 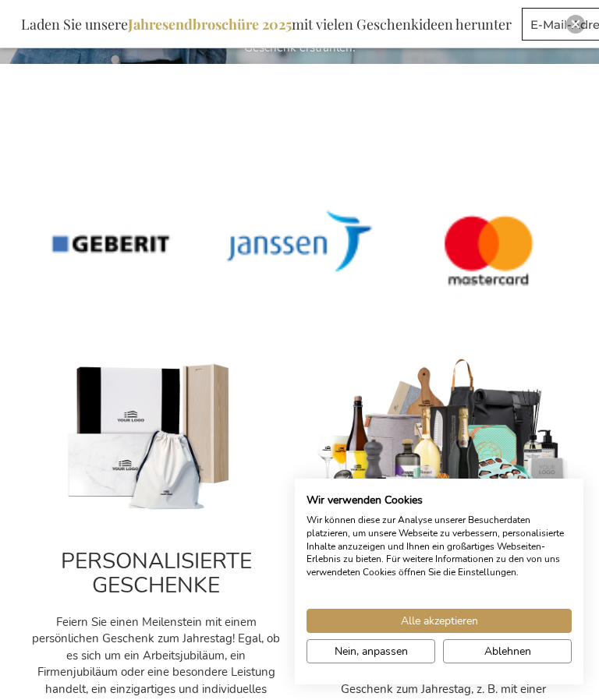 What do you see at coordinates (439, 621) in the screenshot?
I see `span: Alle akzeptieren` at bounding box center [439, 621].